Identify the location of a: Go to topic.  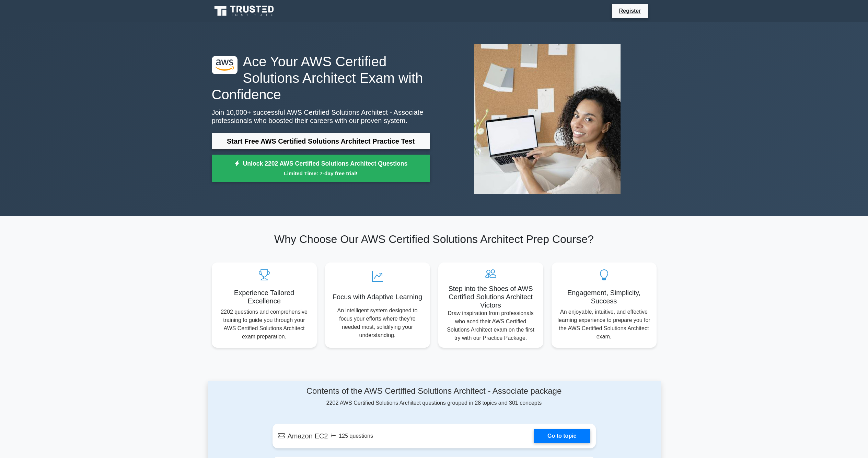
(562, 436).